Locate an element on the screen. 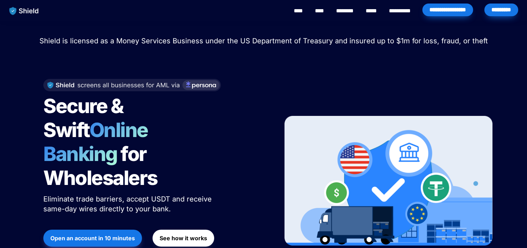  strong: See how it works is located at coordinates (183, 238).